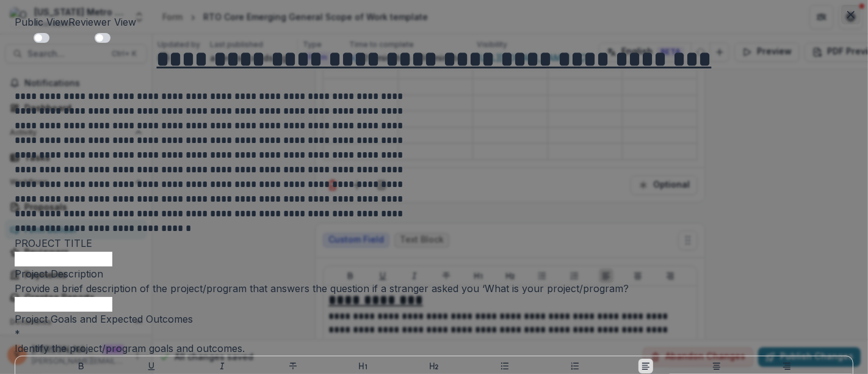 This screenshot has width=868, height=374. I want to click on div: Provide a brief description of the project/program that answers the question if a stranger asked ..., so click(434, 288).